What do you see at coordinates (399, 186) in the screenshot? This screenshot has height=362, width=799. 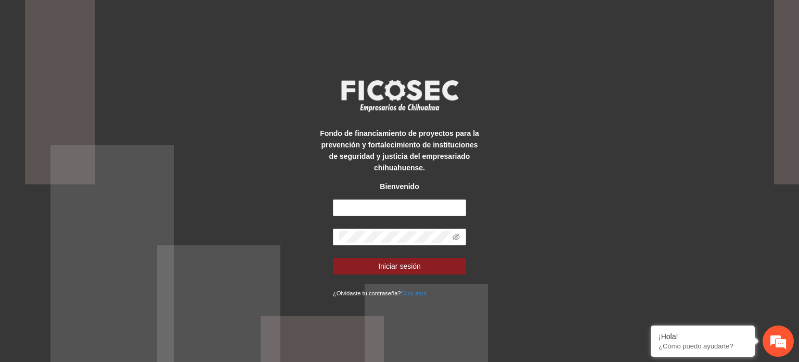 I see `strong: Bienvenido` at bounding box center [399, 186].